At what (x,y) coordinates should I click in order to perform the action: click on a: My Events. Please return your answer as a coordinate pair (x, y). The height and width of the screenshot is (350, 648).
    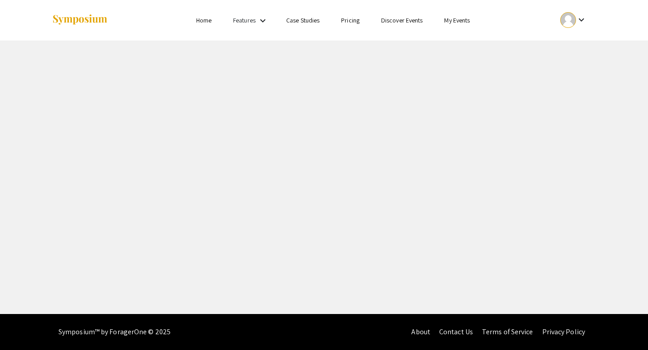
    Looking at the image, I should click on (457, 20).